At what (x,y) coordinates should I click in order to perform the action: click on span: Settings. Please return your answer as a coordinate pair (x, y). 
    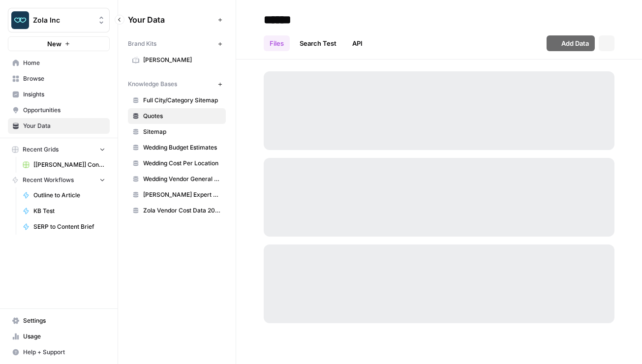
    Looking at the image, I should click on (64, 320).